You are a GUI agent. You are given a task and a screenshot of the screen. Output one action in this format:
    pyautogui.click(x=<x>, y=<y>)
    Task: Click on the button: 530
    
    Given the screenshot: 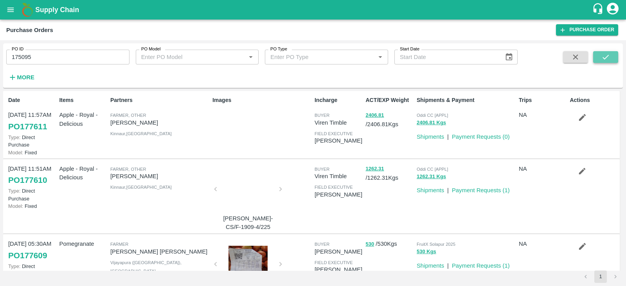 What is the action you would take?
    pyautogui.click(x=370, y=245)
    